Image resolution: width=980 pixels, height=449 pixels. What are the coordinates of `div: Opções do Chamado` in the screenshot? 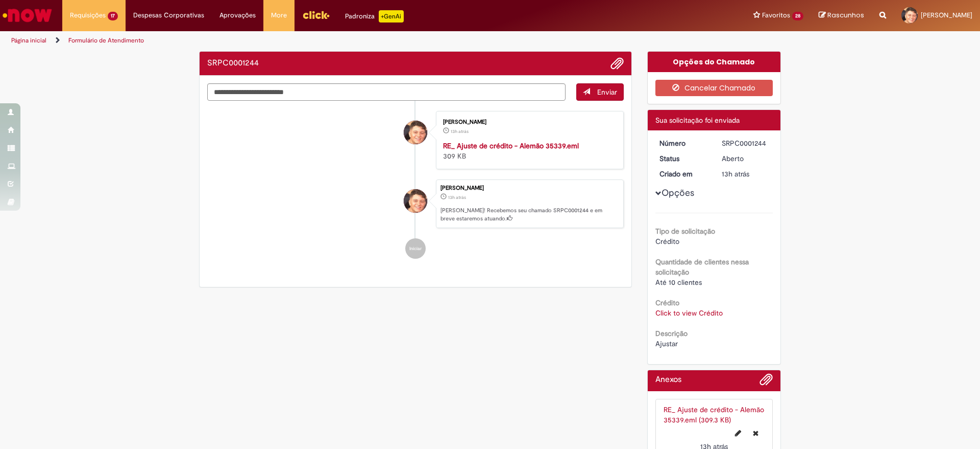 It's located at (714, 62).